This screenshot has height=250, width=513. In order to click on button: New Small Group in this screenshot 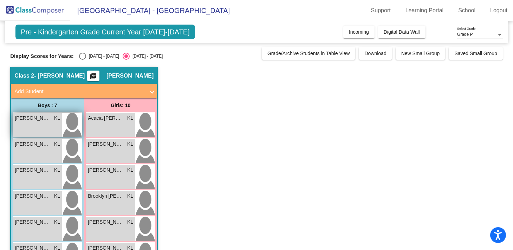, I will do `click(420, 53)`.